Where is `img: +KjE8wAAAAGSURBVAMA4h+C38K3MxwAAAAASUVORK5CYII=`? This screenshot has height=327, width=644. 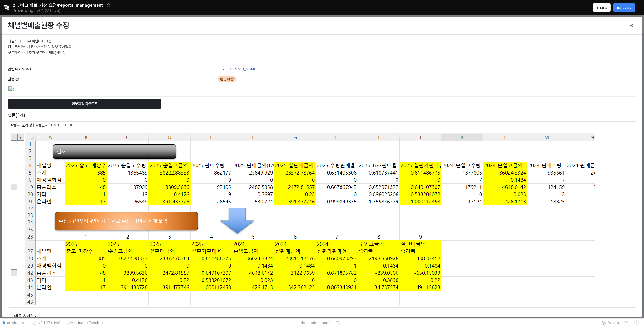 img: +KjE8wAAAAGSURBVAMA4h+C38K3MxwAAAAASUVORK5CYII= is located at coordinates (303, 219).